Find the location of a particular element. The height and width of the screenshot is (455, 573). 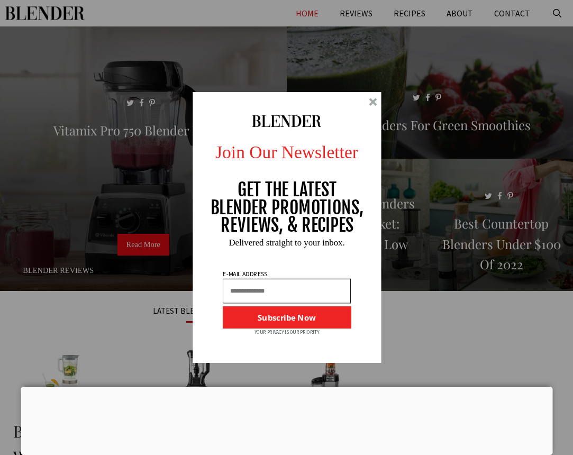

p: Join Our Newsletter is located at coordinates (286, 152).